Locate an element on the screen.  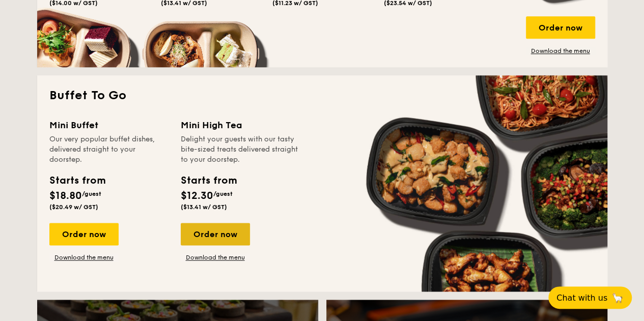
h2: Buffet To Go is located at coordinates (322, 95).